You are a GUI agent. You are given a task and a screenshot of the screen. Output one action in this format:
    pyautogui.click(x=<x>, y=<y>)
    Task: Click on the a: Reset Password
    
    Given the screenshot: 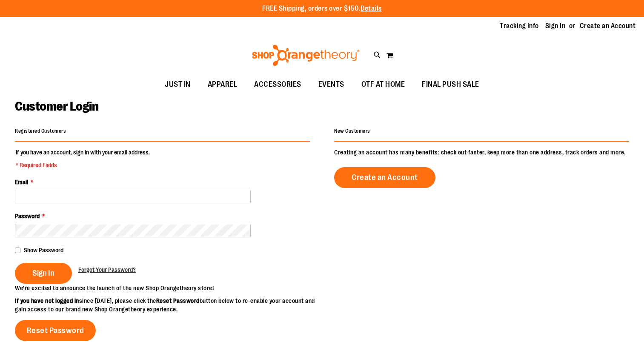 What is the action you would take?
    pyautogui.click(x=56, y=331)
    